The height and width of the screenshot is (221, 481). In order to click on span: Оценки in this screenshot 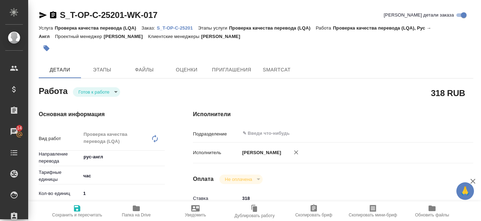, I will do `click(187, 70)`.